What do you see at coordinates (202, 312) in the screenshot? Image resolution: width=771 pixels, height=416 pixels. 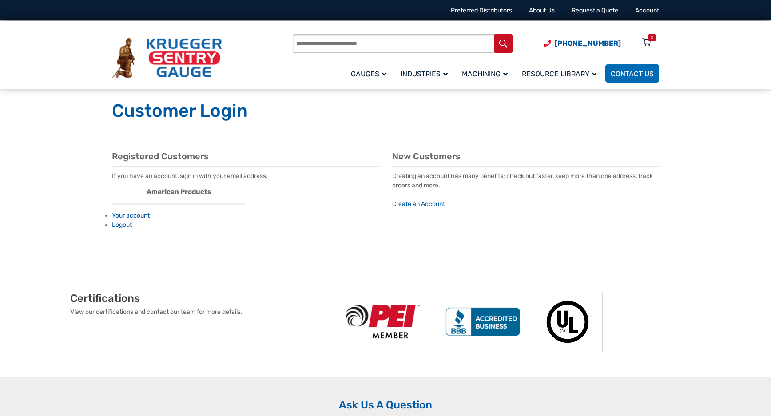 I see `p: View our certifications and contact our team for more details.` at bounding box center [202, 312].